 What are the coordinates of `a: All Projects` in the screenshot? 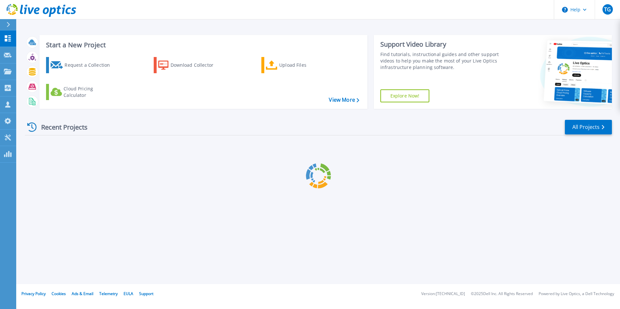 It's located at (588, 127).